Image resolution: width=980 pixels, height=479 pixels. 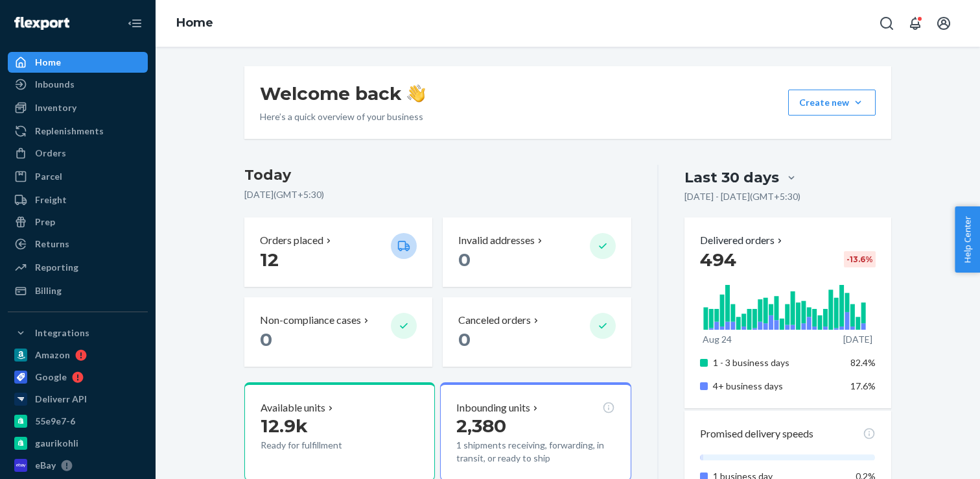 I want to click on a: Prep, so click(x=78, y=222).